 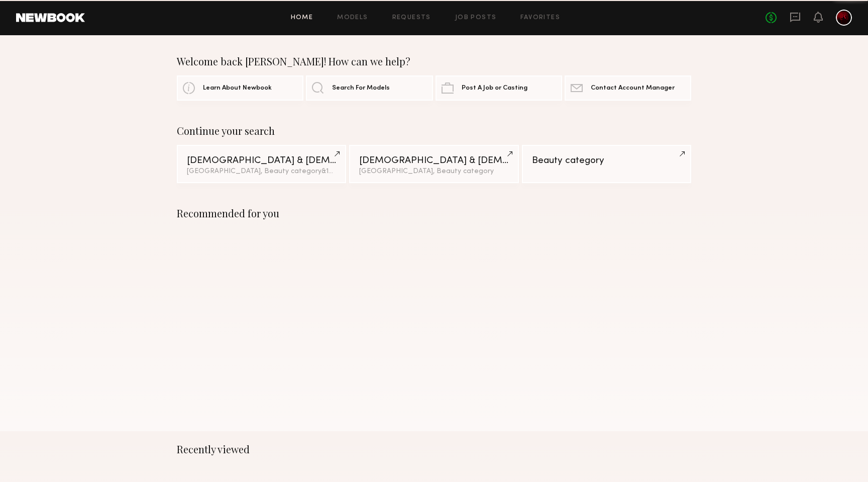 What do you see at coordinates (494, 88) in the screenshot?
I see `span: Post A Job or Casting` at bounding box center [494, 88].